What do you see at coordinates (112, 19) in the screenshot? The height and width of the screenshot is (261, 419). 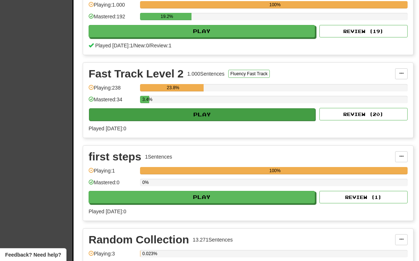 I see `div: Mastered: 192` at bounding box center [112, 19].